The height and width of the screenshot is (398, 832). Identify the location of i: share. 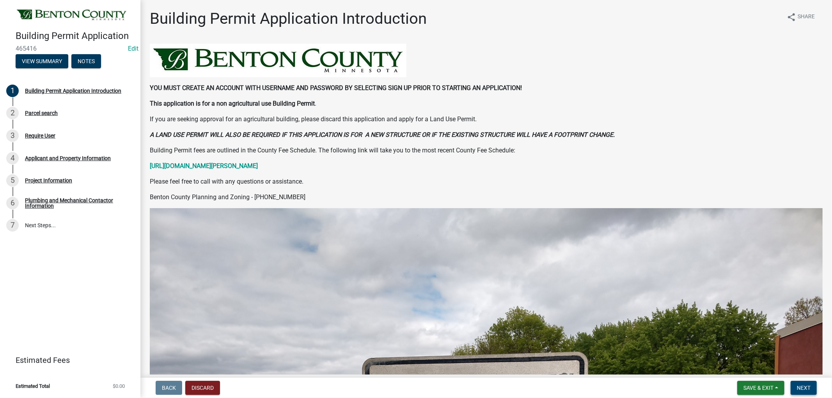
(791, 17).